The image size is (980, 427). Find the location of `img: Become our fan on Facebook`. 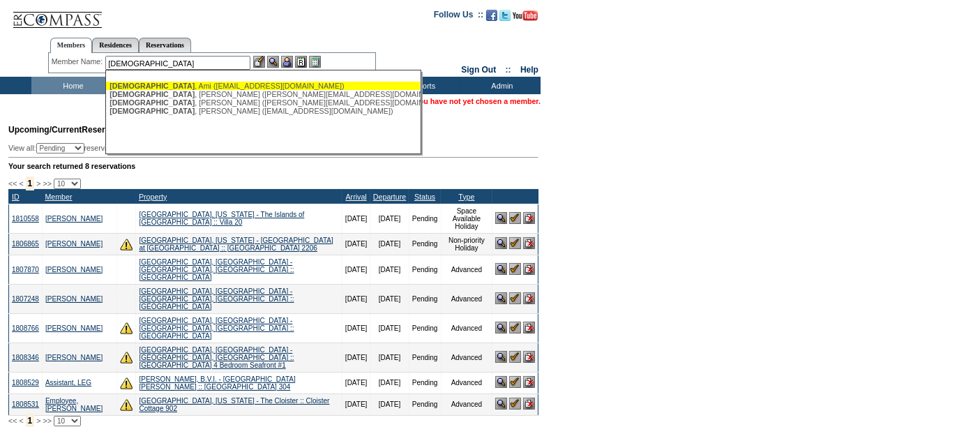

img: Become our fan on Facebook is located at coordinates (492, 16).